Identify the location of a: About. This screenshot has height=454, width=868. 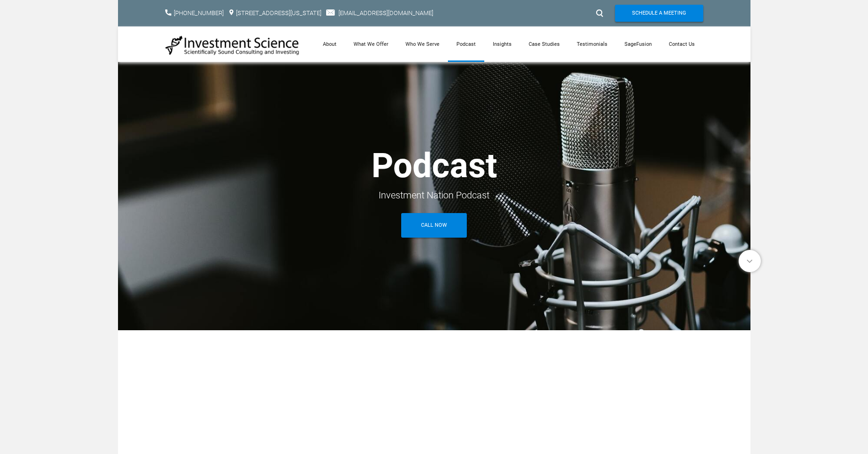
(330, 44).